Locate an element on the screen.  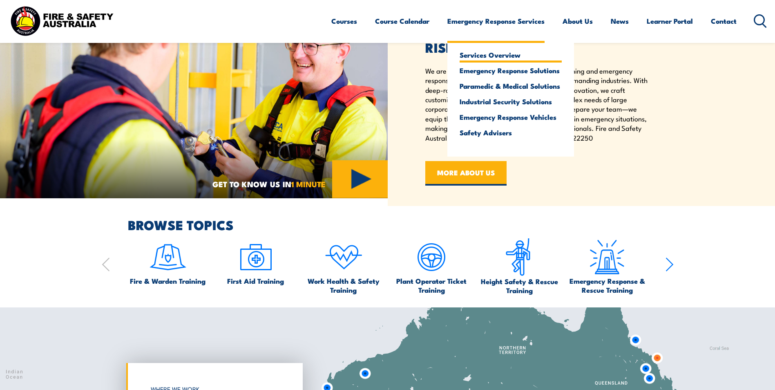
h2: CORPORATE TRAINING AND HIGH-RISK OPERATIONS is located at coordinates (537, 36).